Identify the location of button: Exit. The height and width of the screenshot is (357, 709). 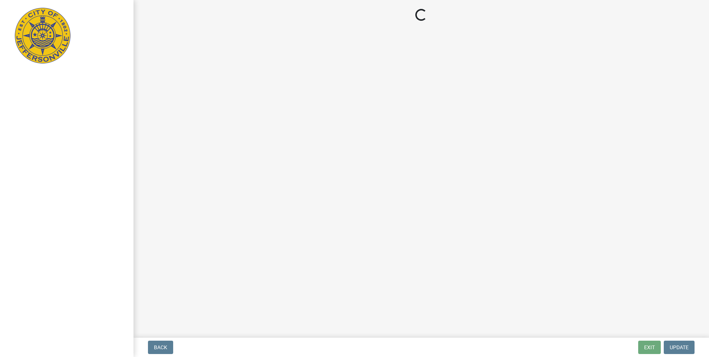
(649, 347).